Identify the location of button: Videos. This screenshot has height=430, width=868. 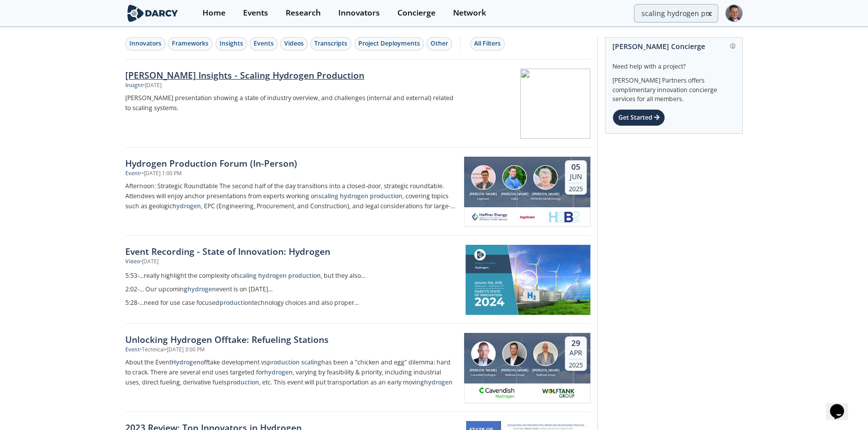
(293, 44).